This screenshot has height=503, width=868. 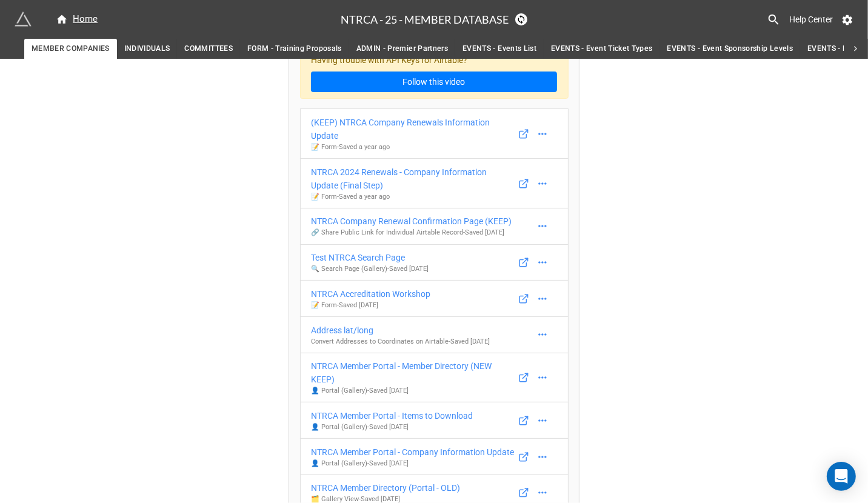 What do you see at coordinates (413, 129) in the screenshot?
I see `div: (KEEP) NTRCA Company Renewals Information Update` at bounding box center [413, 129].